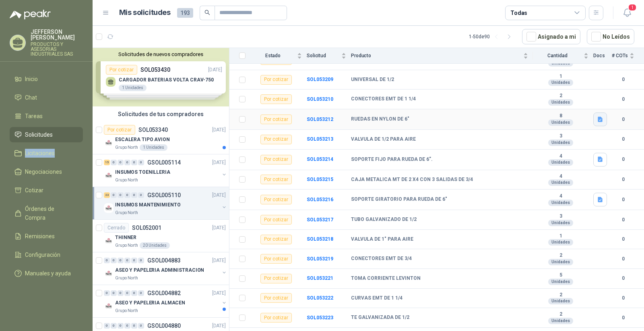 This screenshot has height=331, width=644. I want to click on p: GSOL005110, so click(164, 195).